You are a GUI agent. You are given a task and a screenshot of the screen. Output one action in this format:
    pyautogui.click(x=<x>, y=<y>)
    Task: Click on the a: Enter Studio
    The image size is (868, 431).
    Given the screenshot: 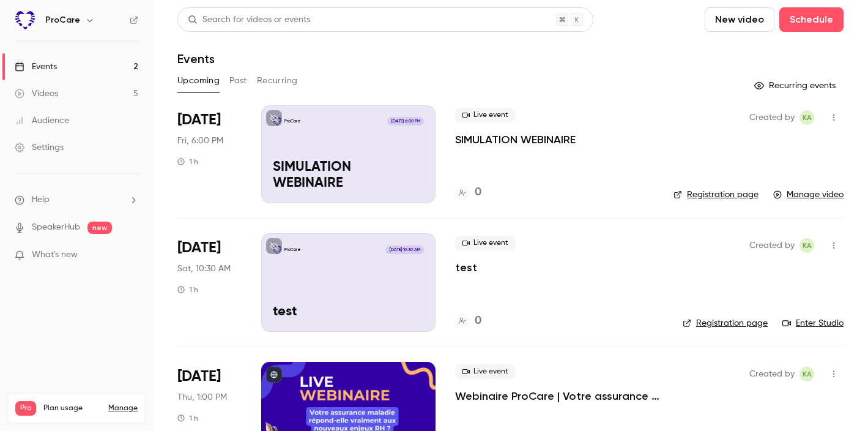 What is the action you would take?
    pyautogui.click(x=813, y=324)
    